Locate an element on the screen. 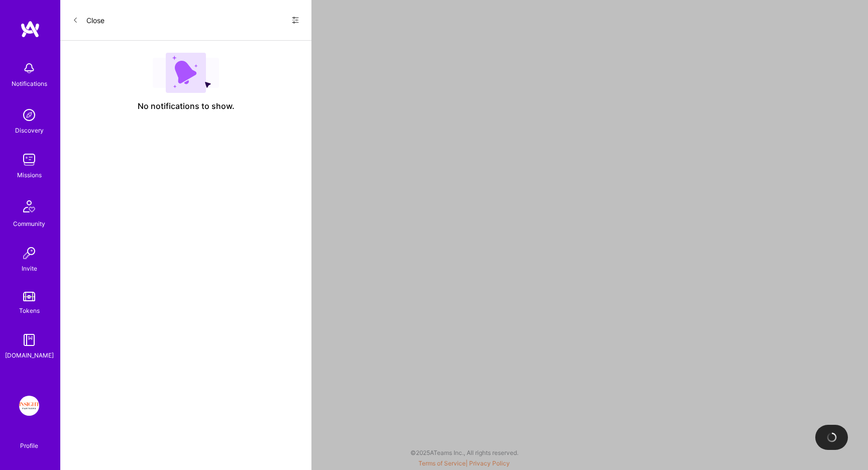 Image resolution: width=868 pixels, height=470 pixels. div: Notifications is located at coordinates (29, 83).